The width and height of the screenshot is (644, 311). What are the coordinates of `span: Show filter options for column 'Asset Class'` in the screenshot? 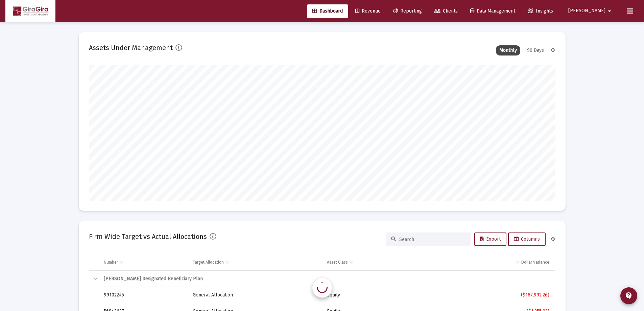 It's located at (351, 262).